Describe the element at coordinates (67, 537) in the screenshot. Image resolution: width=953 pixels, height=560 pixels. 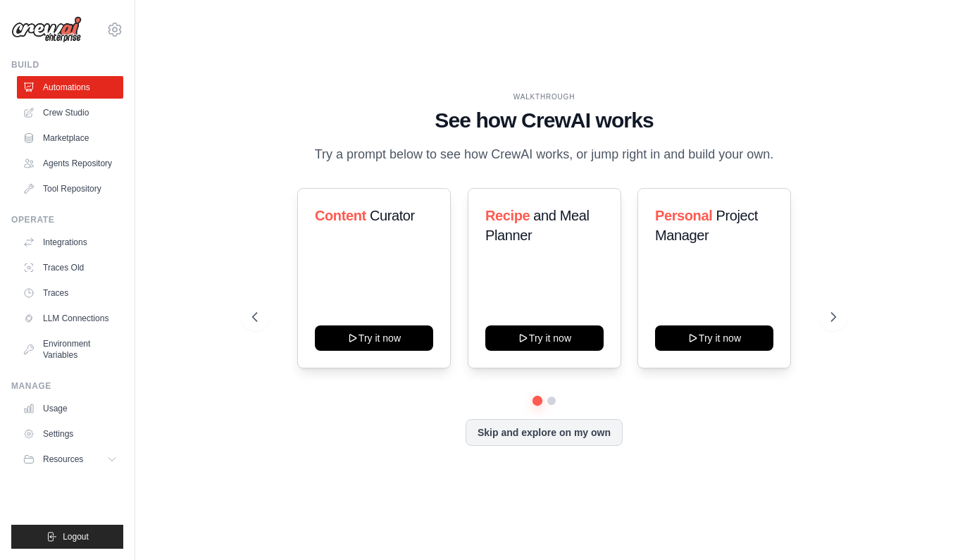
I see `button: Logout` at that location.